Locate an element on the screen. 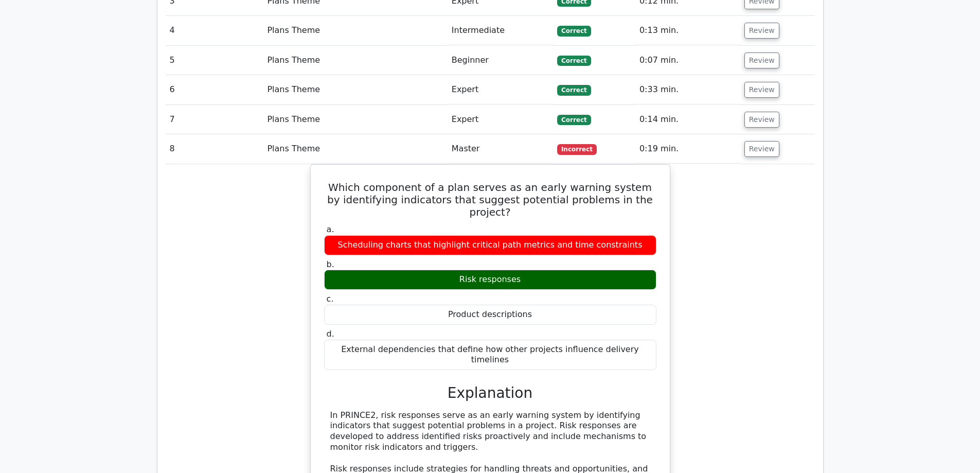  td: 0:14 min. is located at coordinates (688, 119).